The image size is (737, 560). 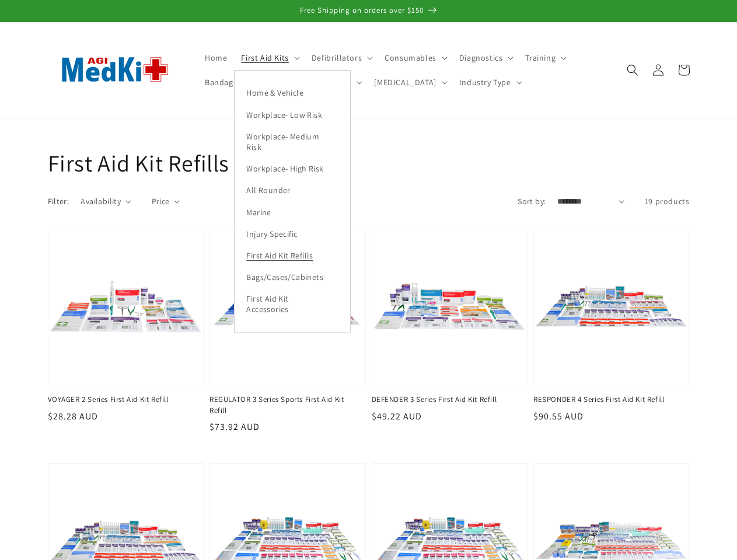 I want to click on p: Free Shipping on orders over $150, so click(x=368, y=11).